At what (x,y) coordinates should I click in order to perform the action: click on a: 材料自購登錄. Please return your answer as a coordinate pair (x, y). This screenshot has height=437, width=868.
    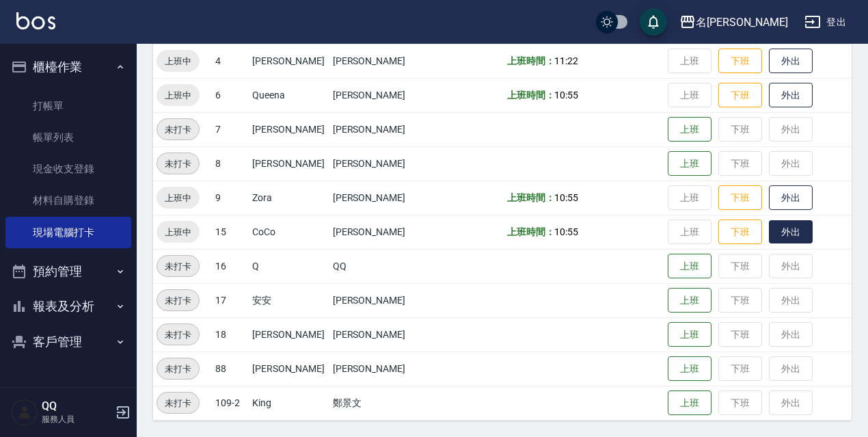
    Looking at the image, I should click on (69, 200).